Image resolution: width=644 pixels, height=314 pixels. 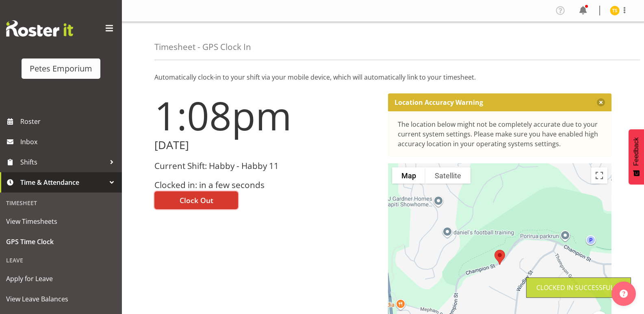 I want to click on a: View Leave Balances, so click(x=61, y=299).